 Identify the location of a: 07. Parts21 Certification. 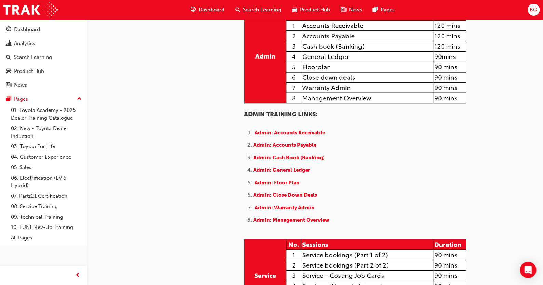
(46, 196).